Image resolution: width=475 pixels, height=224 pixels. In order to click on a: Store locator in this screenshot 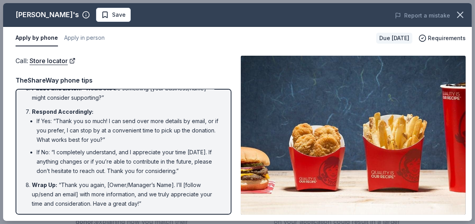, I will do `click(53, 61)`.